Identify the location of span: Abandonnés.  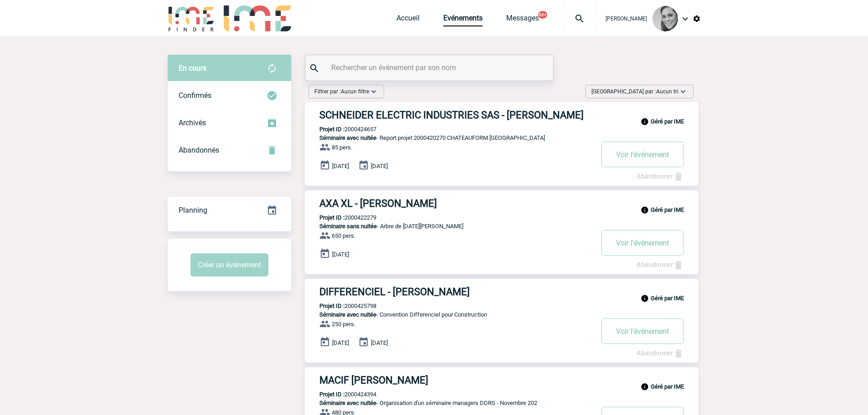
(199, 150).